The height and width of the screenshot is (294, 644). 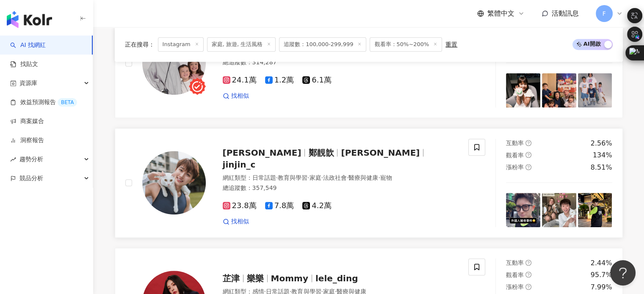 What do you see at coordinates (255, 278) in the screenshot?
I see `span: 樂樂` at bounding box center [255, 278].